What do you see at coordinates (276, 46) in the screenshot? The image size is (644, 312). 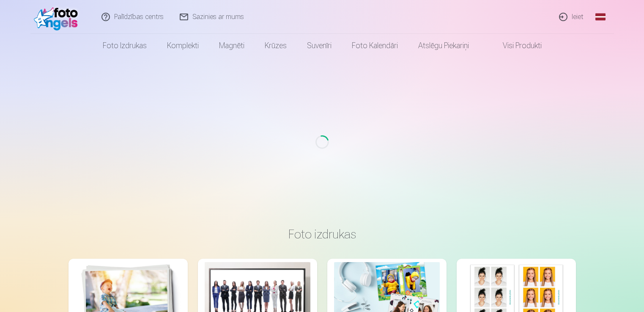 I see `a: Krūzes` at bounding box center [276, 46].